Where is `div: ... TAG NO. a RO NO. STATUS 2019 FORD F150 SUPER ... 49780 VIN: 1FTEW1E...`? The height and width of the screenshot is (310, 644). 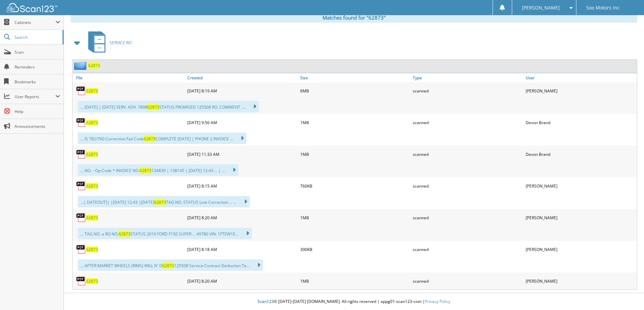 div: ... TAG NO. a RO NO. STATUS 2019 FORD F150 SUPER ... 49780 VIN: 1FTEW1E... is located at coordinates (165, 233).